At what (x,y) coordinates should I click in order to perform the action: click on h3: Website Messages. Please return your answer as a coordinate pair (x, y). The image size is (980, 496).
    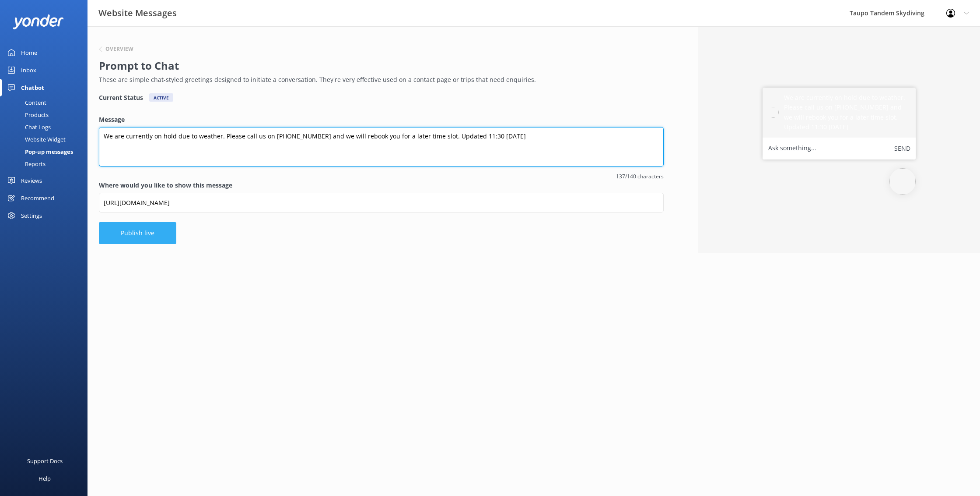
    Looking at the image, I should click on (137, 13).